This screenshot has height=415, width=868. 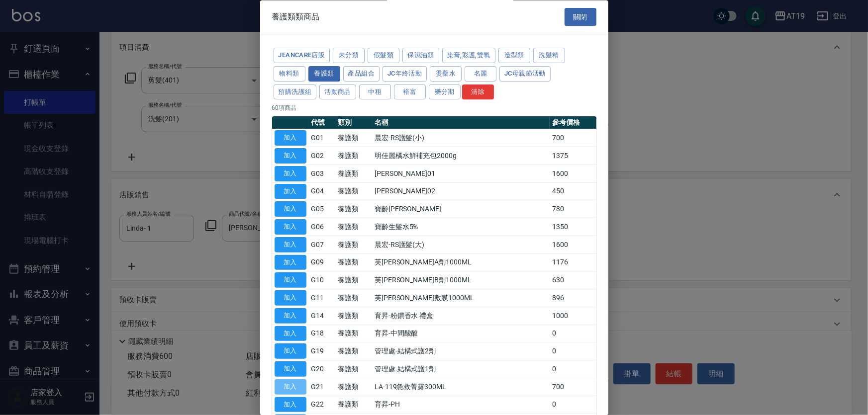 I want to click on th: 代號, so click(x=322, y=124).